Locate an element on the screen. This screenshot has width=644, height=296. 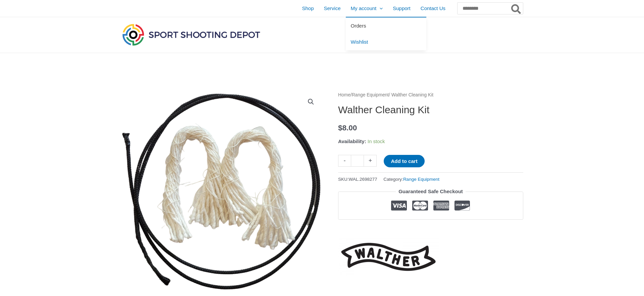
a: Home is located at coordinates (344, 95).